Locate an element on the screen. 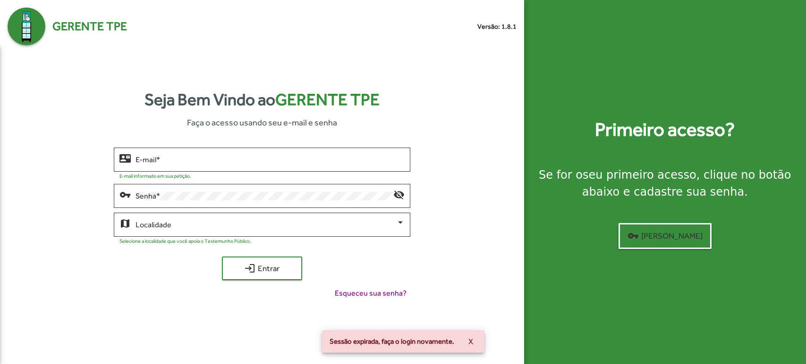 This screenshot has height=364, width=806. strong: Primeiro acesso? is located at coordinates (665, 130).